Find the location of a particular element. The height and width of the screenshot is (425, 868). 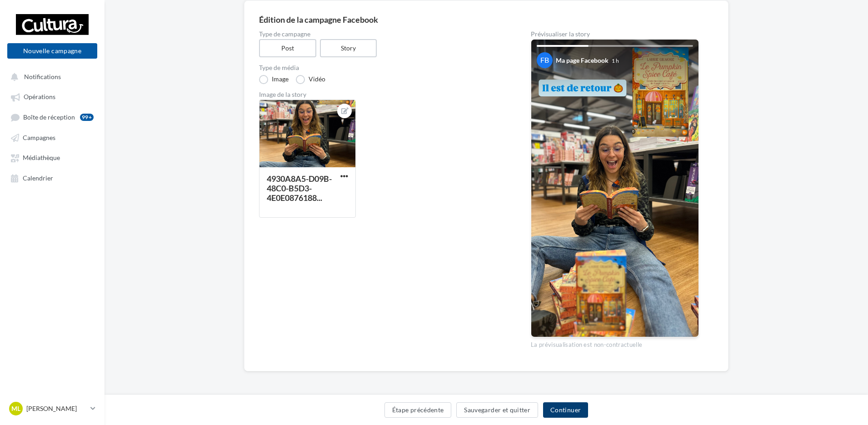

button: Nouvelle campagne is located at coordinates (53, 51).